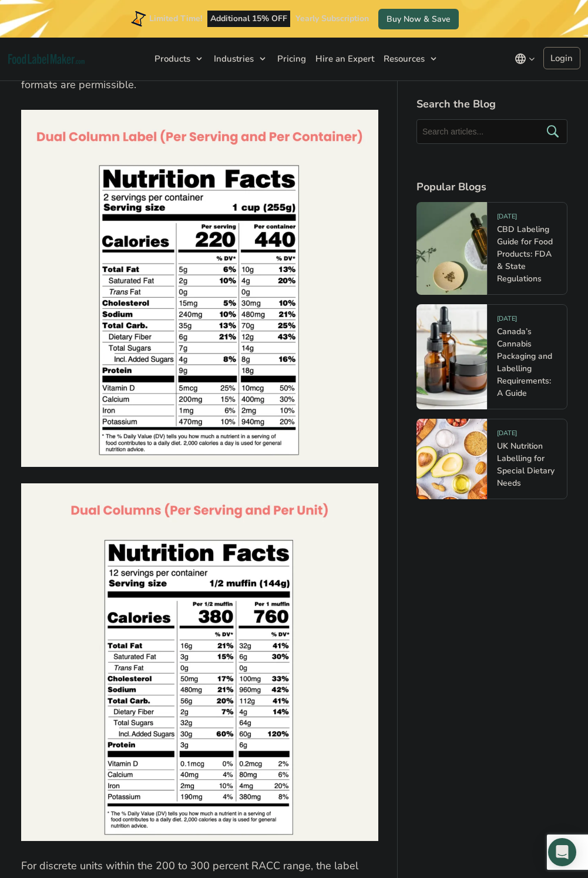  I want to click on span: Products, so click(171, 59).